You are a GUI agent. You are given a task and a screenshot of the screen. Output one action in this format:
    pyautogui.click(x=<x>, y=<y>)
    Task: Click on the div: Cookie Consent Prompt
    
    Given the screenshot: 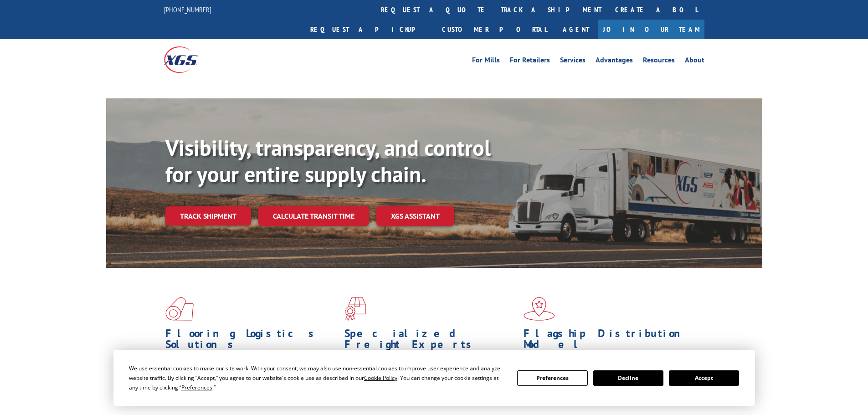 What is the action you would take?
    pyautogui.click(x=434, y=378)
    